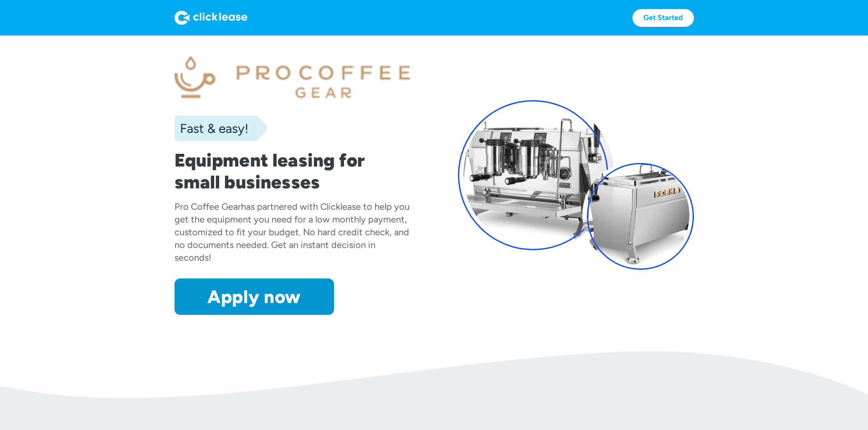 Image resolution: width=868 pixels, height=430 pixels. I want to click on a: Apply now, so click(254, 297).